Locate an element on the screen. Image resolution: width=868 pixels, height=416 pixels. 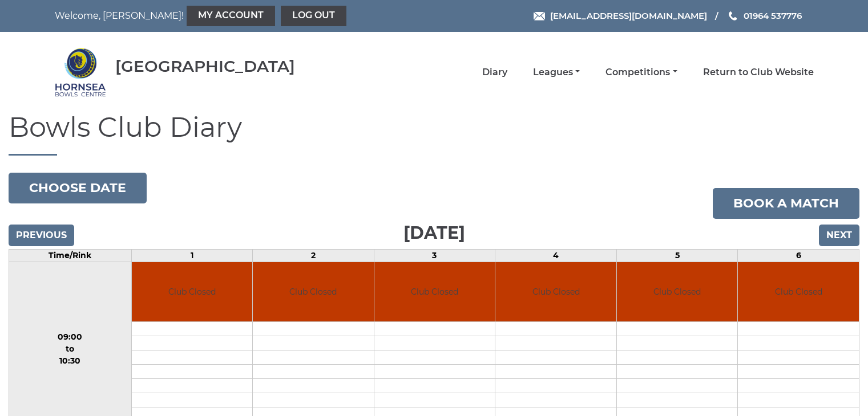
img: Phone us is located at coordinates (732, 16).